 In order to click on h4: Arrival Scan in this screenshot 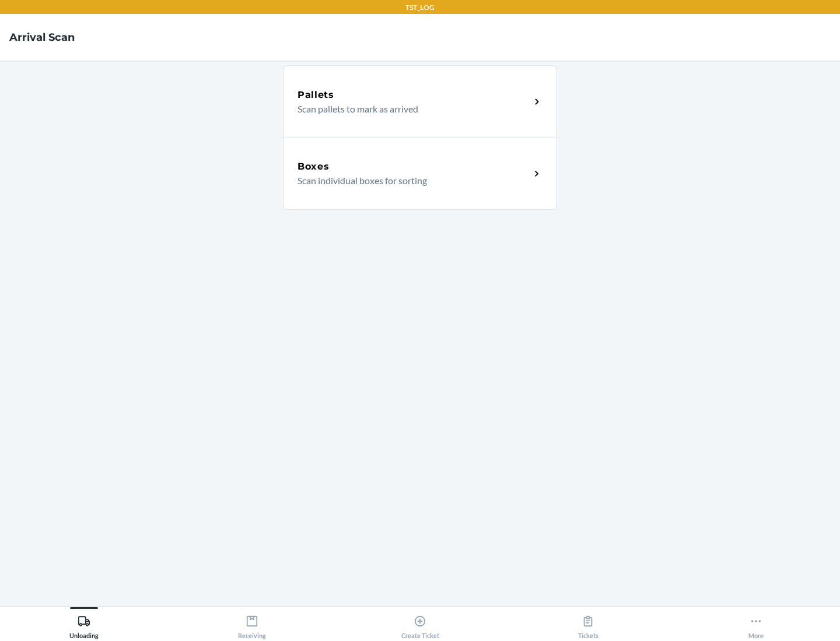, I will do `click(42, 37)`.